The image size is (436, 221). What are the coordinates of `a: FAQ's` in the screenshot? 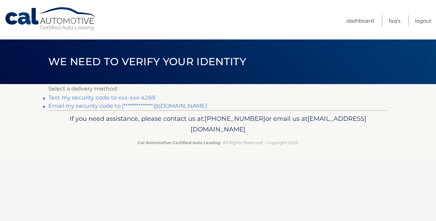 It's located at (394, 21).